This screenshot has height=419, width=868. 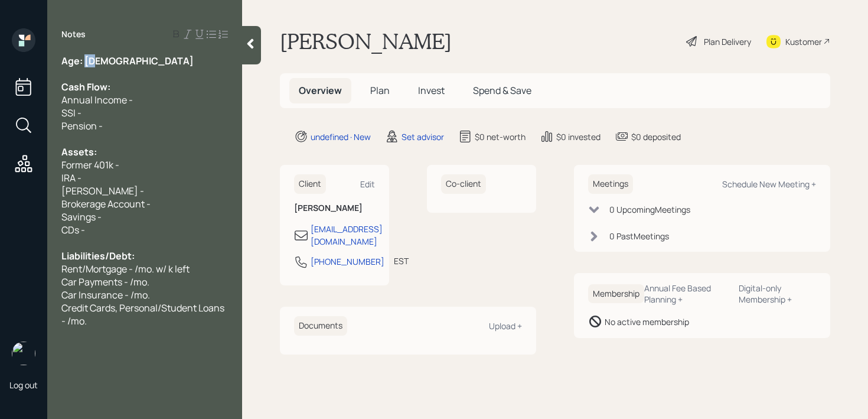 What do you see at coordinates (650, 209) in the screenshot?
I see `div: 0 Upcoming Meeting s` at bounding box center [650, 209].